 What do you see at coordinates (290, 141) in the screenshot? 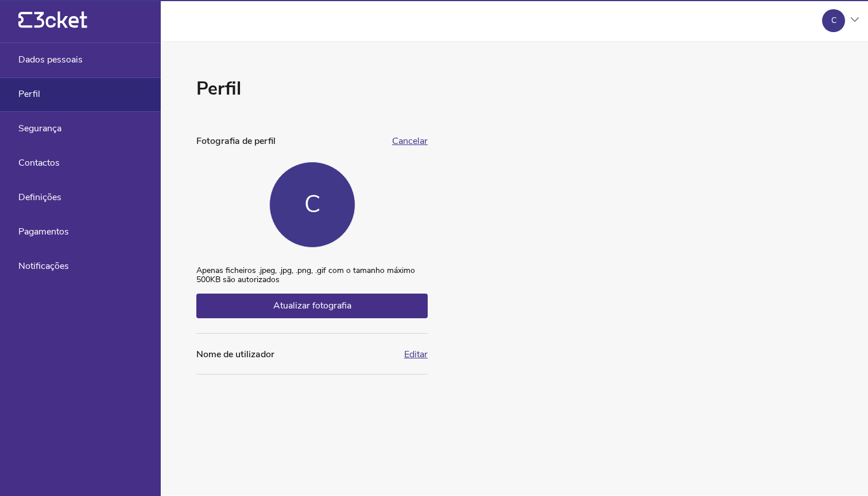
I see `div: Fotografia de perfil` at bounding box center [290, 141].